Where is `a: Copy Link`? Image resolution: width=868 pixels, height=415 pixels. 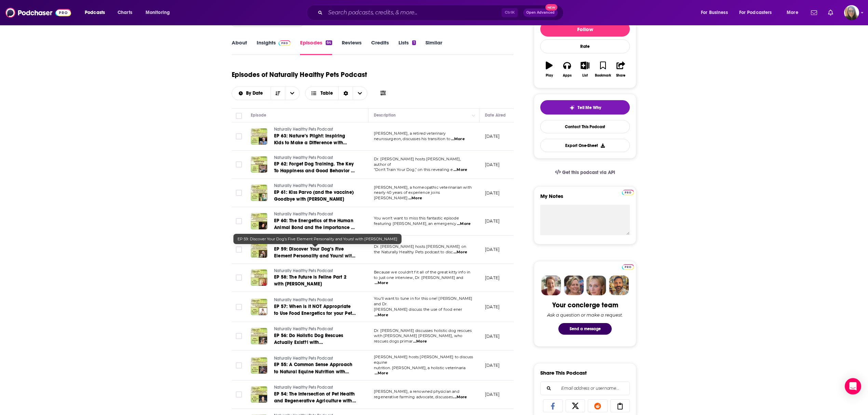 a: Copy Link is located at coordinates (620, 406).